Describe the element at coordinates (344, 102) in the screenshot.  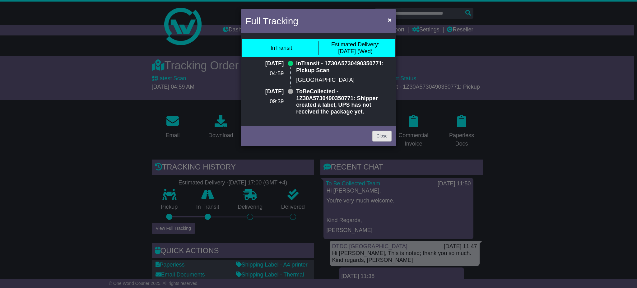
I see `p: ToBeCollected - 1Z30A5730490350771: Shipper created a label, UPS has not received the package yet.` at that location.